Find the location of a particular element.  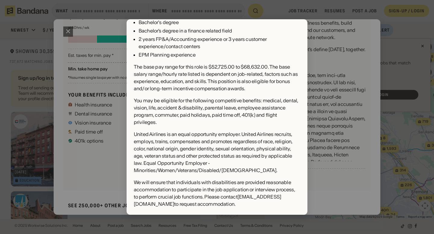

div: We will ensure that individuals with disabilities are provided reasonable accommodation to partic... is located at coordinates (217, 193).